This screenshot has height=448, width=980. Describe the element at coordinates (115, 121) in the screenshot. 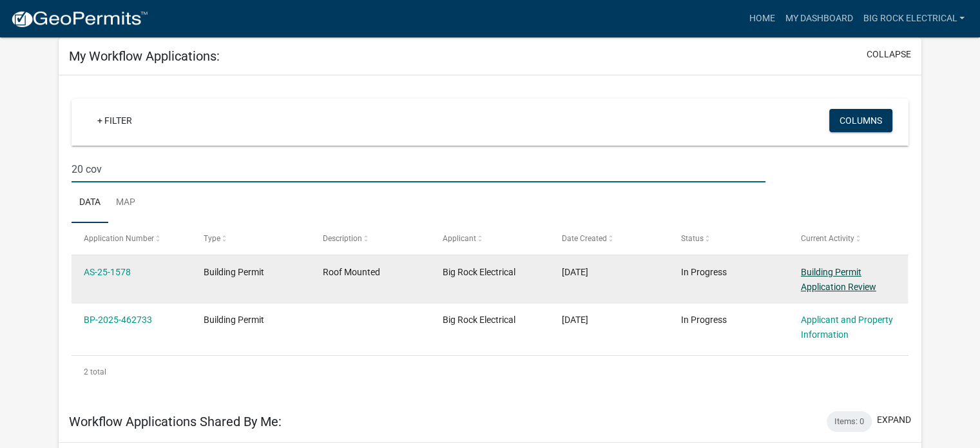

I see `a: + Filter` at that location.